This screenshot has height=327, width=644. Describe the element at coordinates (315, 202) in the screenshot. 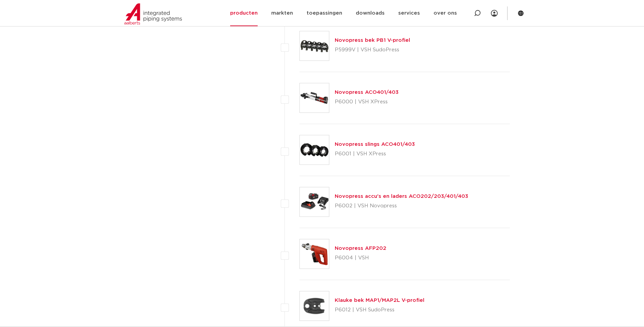

I see `img: Thumbnail for Novopress accu's en laders ACO202/203/401/403` at that location.